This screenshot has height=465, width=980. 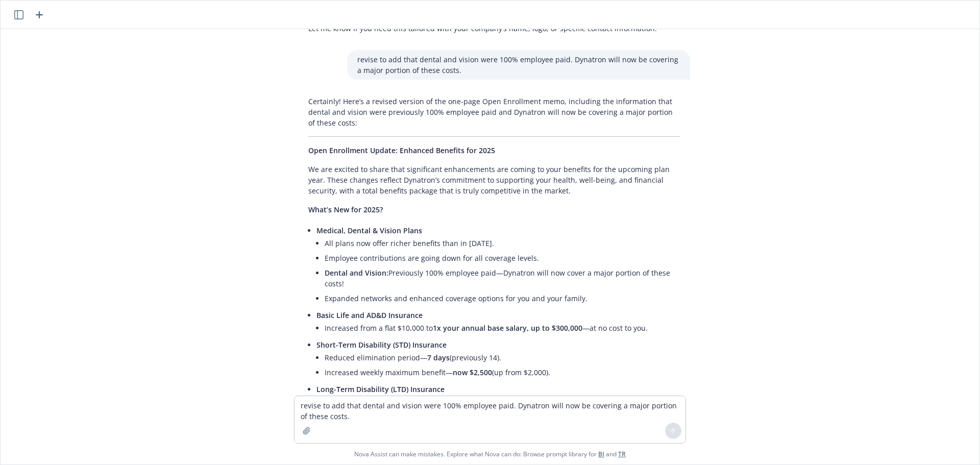 I want to click on span: What’s New for 2025?, so click(x=345, y=209).